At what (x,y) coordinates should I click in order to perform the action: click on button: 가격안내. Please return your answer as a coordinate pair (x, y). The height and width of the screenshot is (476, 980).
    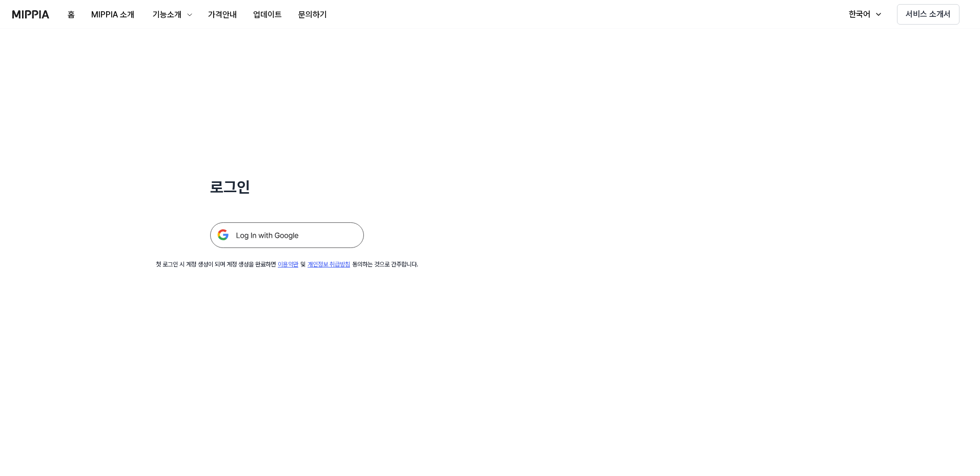
    Looking at the image, I should click on (223, 15).